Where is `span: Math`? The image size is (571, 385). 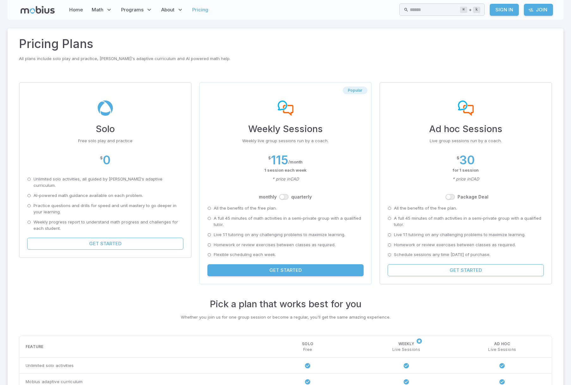
span: Math is located at coordinates (97, 10).